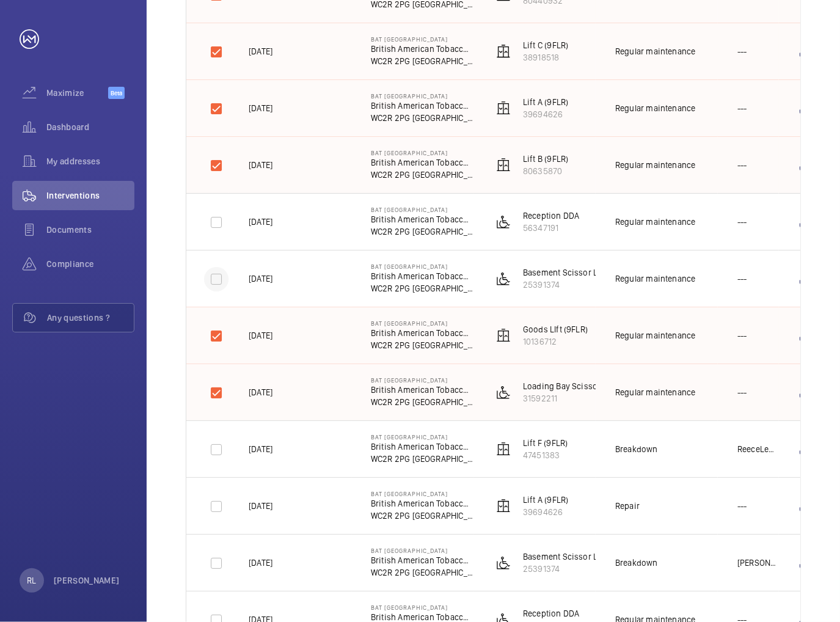 This screenshot has width=840, height=622. Describe the element at coordinates (545, 171) in the screenshot. I see `p: 80635870` at that location.